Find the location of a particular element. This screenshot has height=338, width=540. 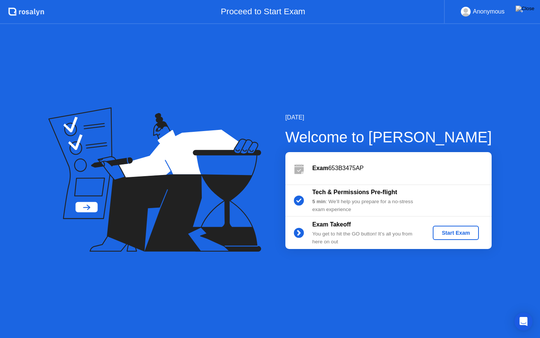

div: Open Intercom Messenger is located at coordinates (524, 321).